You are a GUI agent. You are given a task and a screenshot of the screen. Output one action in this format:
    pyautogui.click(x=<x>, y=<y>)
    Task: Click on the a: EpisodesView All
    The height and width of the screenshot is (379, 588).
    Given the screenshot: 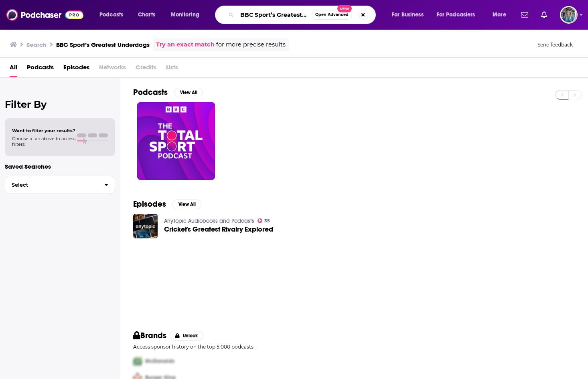 What is the action you would take?
    pyautogui.click(x=167, y=204)
    